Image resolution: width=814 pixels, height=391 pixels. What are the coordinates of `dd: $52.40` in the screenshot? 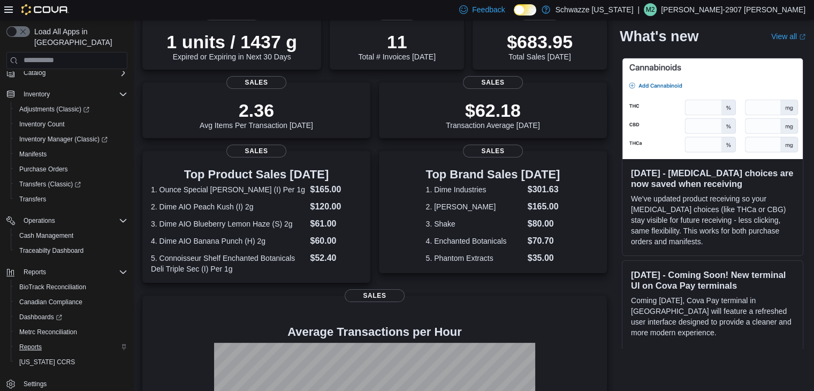 It's located at (336, 258).